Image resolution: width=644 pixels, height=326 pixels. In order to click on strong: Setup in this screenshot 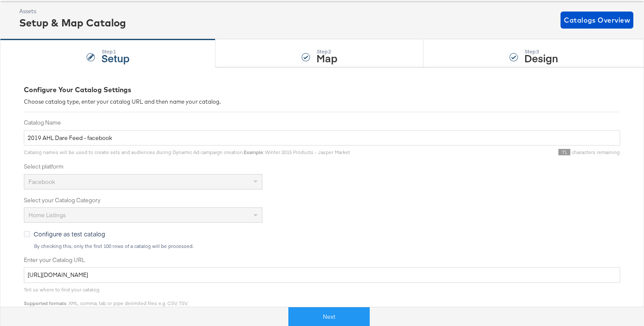, I will do `click(116, 58)`.